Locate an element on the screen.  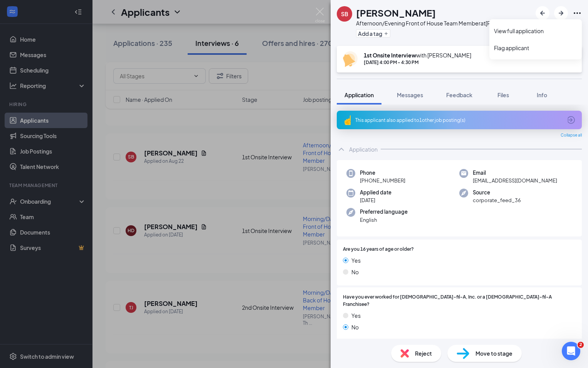
span: Applied date is located at coordinates (376, 193).